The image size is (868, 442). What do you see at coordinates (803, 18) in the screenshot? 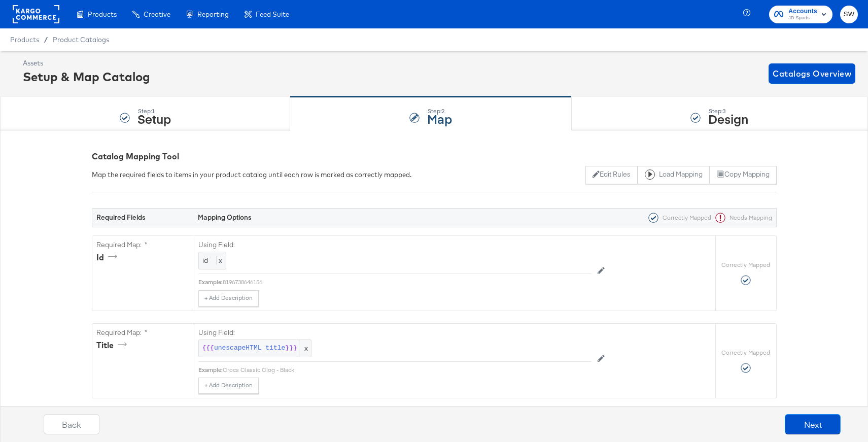
I see `span: JD Sports` at bounding box center [803, 18].